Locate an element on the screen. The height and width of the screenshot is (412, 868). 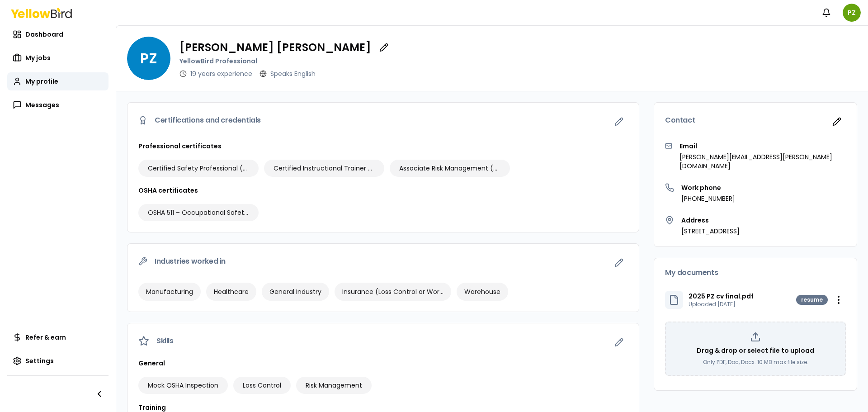
h3: Training is located at coordinates (383, 407).